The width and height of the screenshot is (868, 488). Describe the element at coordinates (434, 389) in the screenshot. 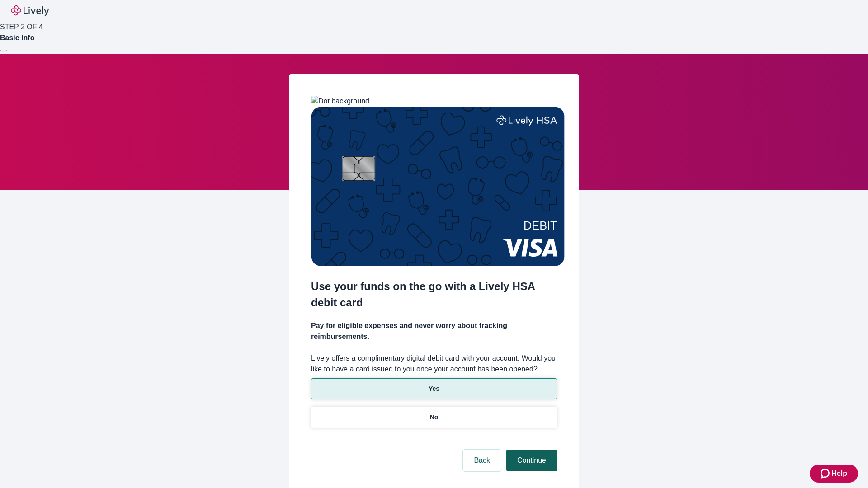

I see `p: Yes` at that location.